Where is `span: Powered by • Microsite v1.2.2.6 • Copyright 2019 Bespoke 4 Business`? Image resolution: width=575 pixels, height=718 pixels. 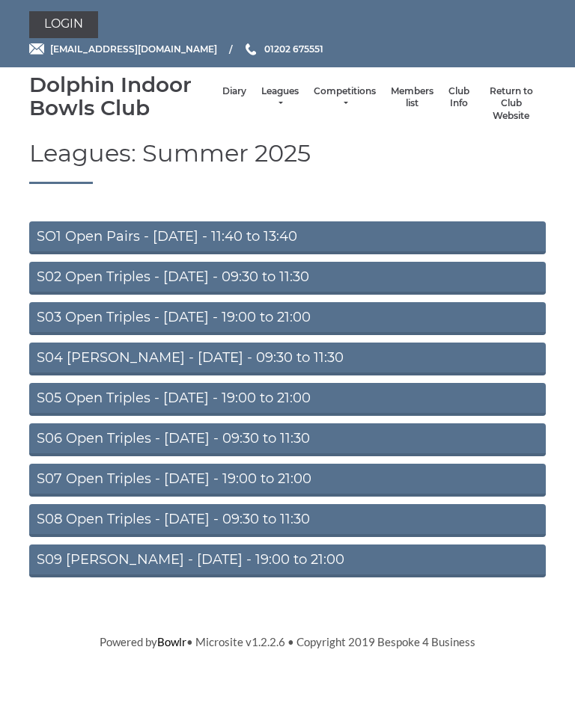 span: Powered by • Microsite v1.2.2.6 • Copyright 2019 Bespoke 4 Business is located at coordinates (287, 642).